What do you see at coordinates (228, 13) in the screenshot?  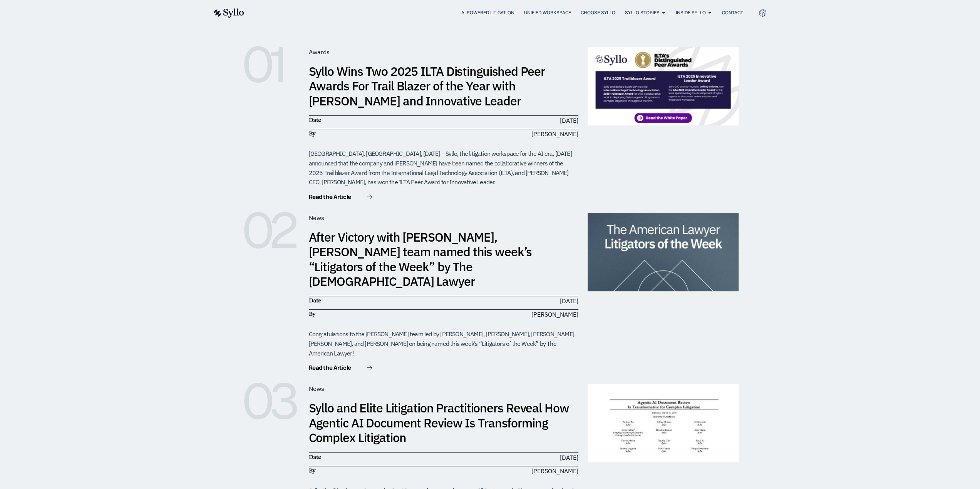 I see `img: syllo` at bounding box center [228, 13].